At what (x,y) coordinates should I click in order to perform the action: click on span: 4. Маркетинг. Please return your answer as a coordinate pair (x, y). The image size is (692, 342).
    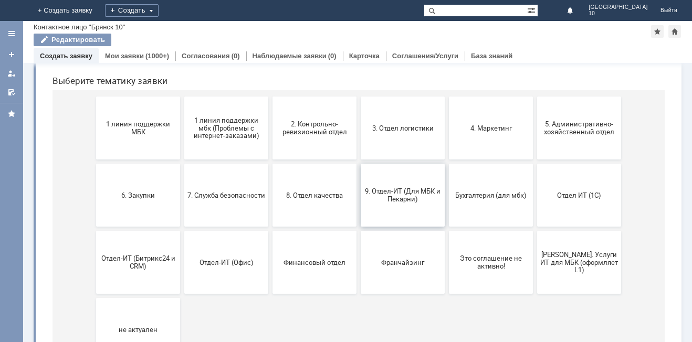
    Looking at the image, I should click on (447, 157).